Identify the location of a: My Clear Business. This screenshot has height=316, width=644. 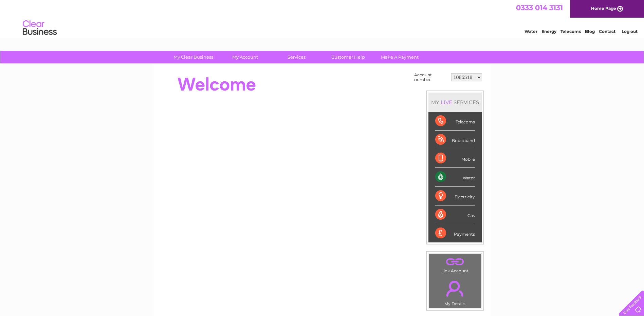
(193, 57).